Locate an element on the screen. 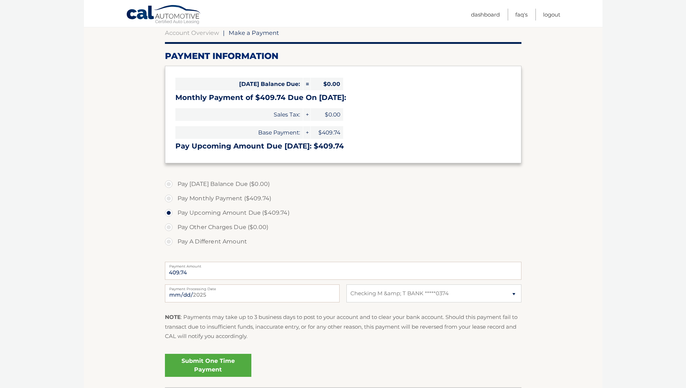  a: FAQ's is located at coordinates (521, 14).